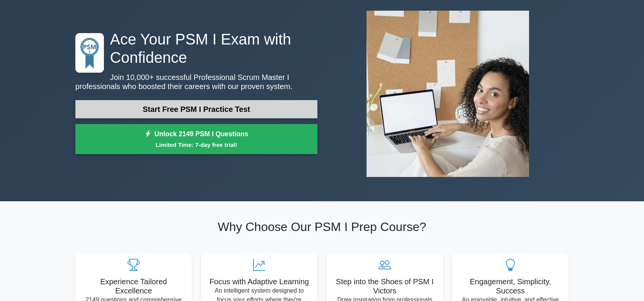 Image resolution: width=644 pixels, height=301 pixels. I want to click on h5: Focus with Adaptive Learning, so click(259, 281).